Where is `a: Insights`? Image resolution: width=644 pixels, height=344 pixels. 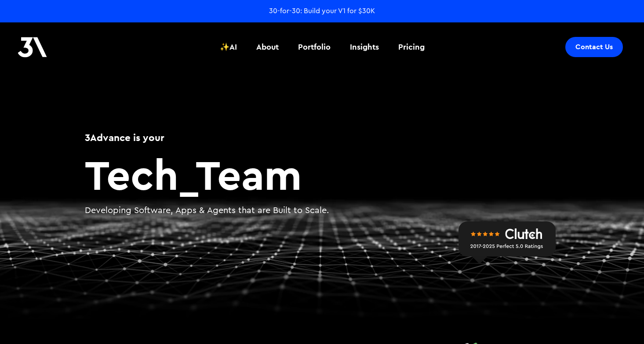 a: Insights is located at coordinates (364, 47).